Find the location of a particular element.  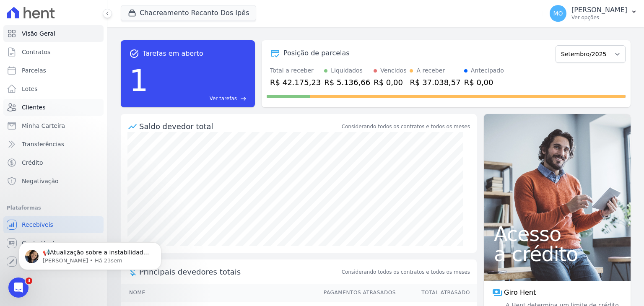

p: 📢Atualização sobre a instabilidade na emissão de cobrança. Informamos que a comunicação com o Ban... is located at coordinates (91, 28).